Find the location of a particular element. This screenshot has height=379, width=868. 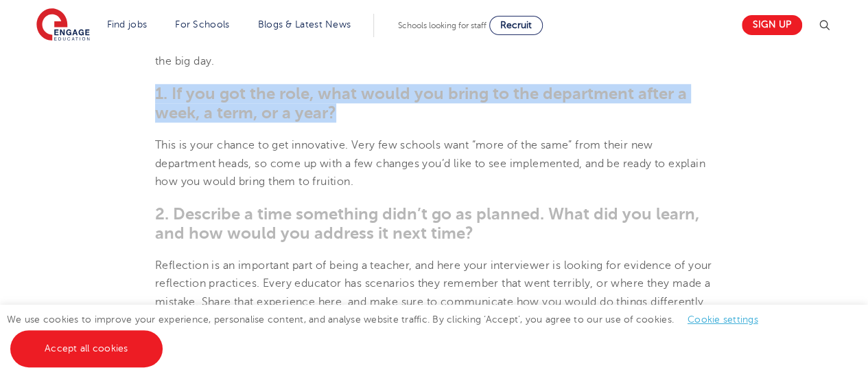

a: Accept all cookies is located at coordinates (86, 349).